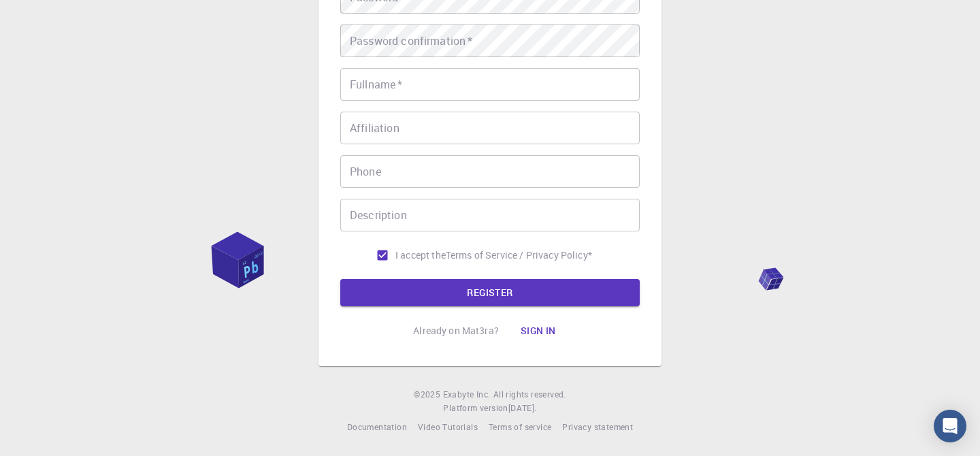 This screenshot has width=980, height=456. What do you see at coordinates (520, 427) in the screenshot?
I see `span: Terms of service` at bounding box center [520, 427].